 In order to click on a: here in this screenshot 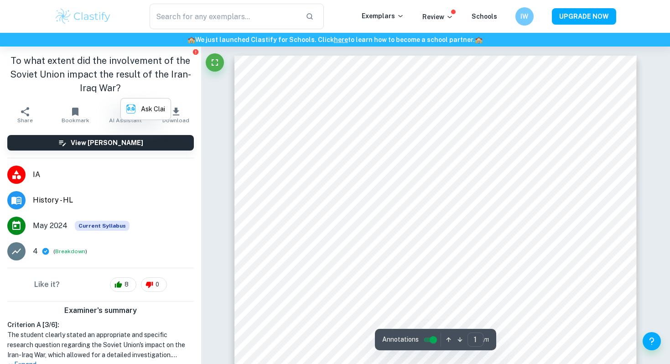, I will do `click(341, 40)`.